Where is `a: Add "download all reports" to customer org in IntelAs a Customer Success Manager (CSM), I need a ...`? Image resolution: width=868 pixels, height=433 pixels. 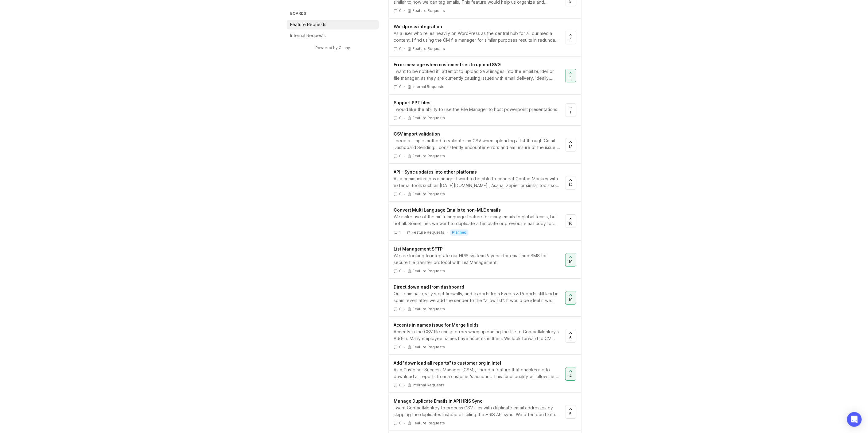 a: Add "download all reports" to customer org in IntelAs a Customer Success Manager (CSM), I need a ... is located at coordinates (479, 374).